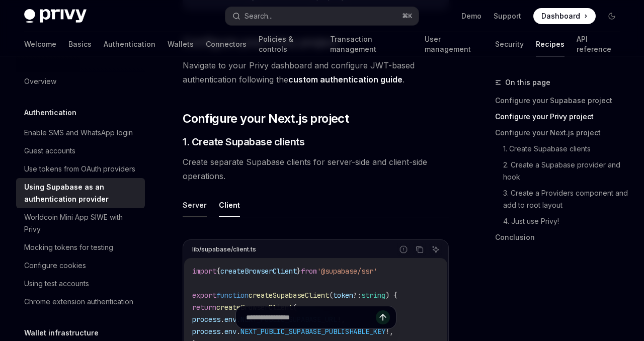 This screenshot has height=341, width=644. I want to click on a: Use tokens from OAuth providers, so click(80, 169).